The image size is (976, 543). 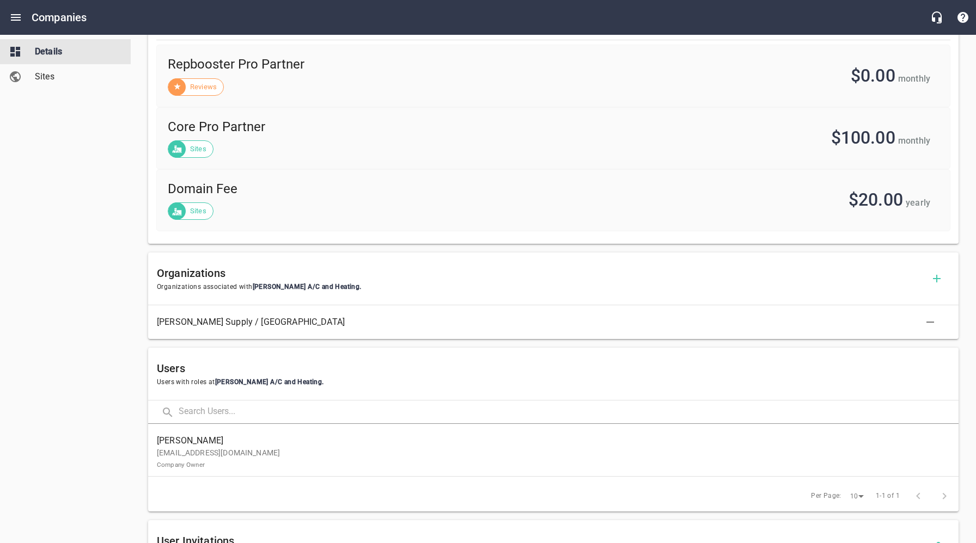 What do you see at coordinates (863, 138) in the screenshot?
I see `span: $100.00` at bounding box center [863, 138].